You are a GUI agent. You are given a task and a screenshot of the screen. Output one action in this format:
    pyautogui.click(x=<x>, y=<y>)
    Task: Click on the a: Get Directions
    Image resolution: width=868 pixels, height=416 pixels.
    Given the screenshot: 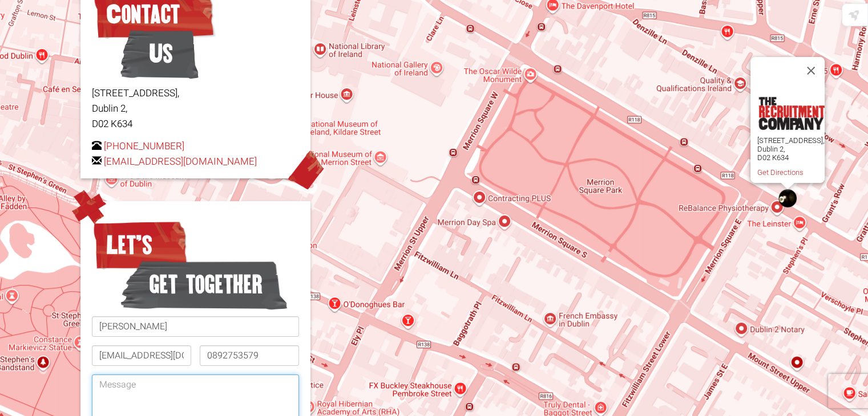 What is the action you would take?
    pyautogui.click(x=780, y=172)
    